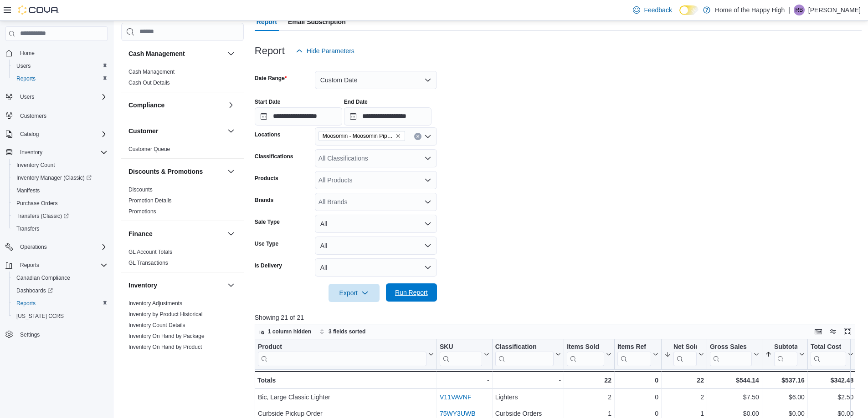 This screenshot has height=418, width=868. What do you see at coordinates (274, 157) in the screenshot?
I see `label: Classifications` at bounding box center [274, 157].